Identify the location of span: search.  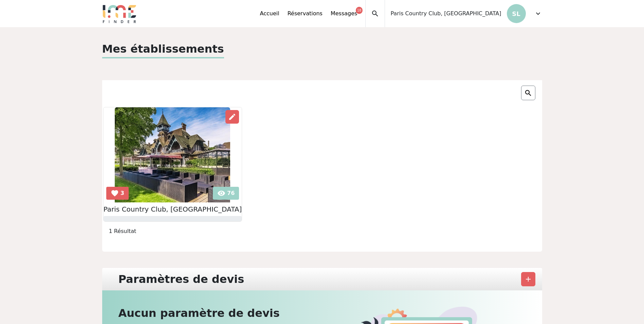
(375, 14).